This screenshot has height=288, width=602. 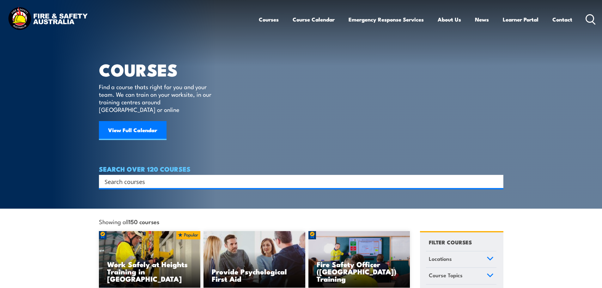 I want to click on a: Course Topics, so click(x=461, y=276).